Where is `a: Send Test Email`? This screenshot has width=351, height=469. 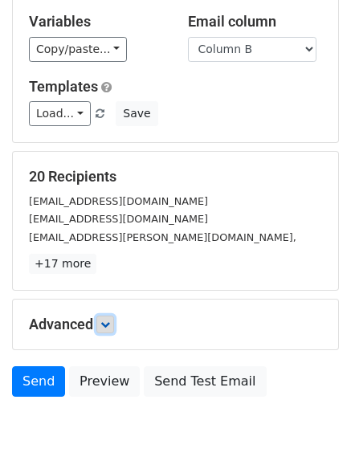 a: Send Test Email is located at coordinates (205, 381).